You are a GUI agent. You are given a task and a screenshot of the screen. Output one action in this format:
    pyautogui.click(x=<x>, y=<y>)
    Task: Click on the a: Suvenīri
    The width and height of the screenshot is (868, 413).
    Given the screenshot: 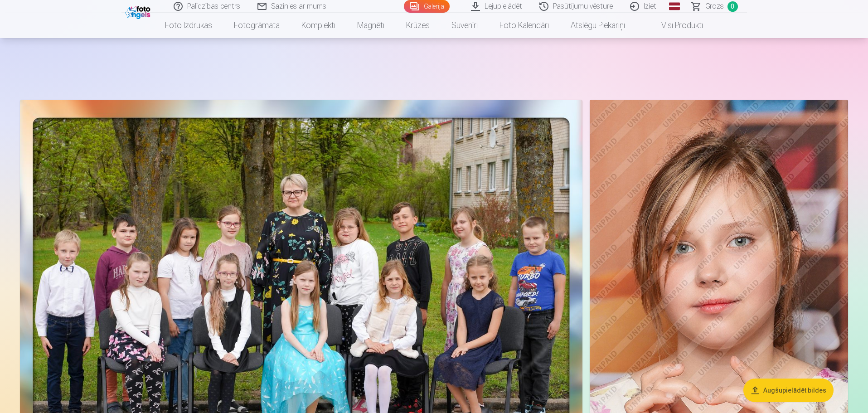 What is the action you would take?
    pyautogui.click(x=464, y=25)
    